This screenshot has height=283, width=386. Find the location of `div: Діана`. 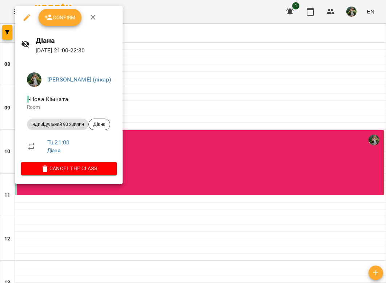

div: Діана is located at coordinates (99, 124).